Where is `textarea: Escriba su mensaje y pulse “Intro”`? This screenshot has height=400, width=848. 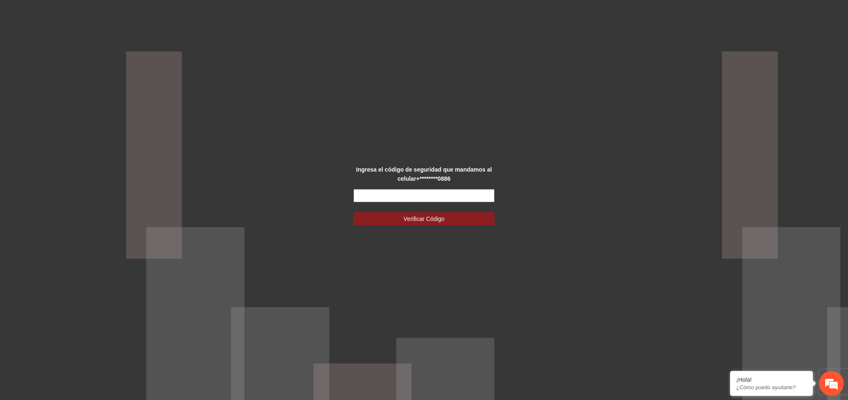
textarea: Escriba su mensaje y pulse “Intro” is located at coordinates (81, 241).